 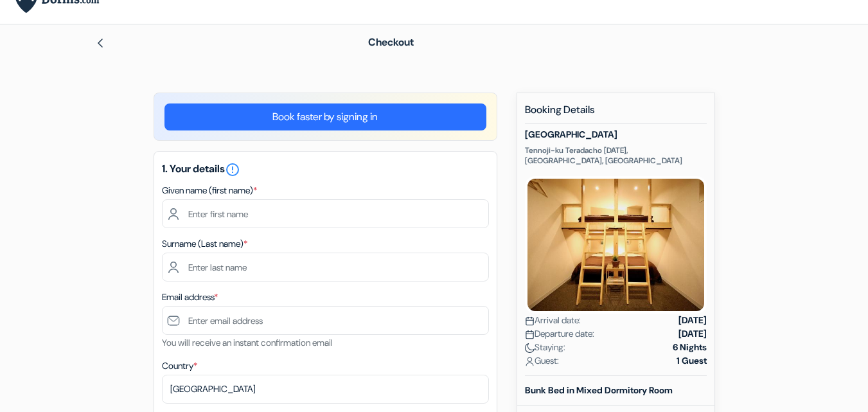 I want to click on img: user_icon.svg, so click(x=529, y=361).